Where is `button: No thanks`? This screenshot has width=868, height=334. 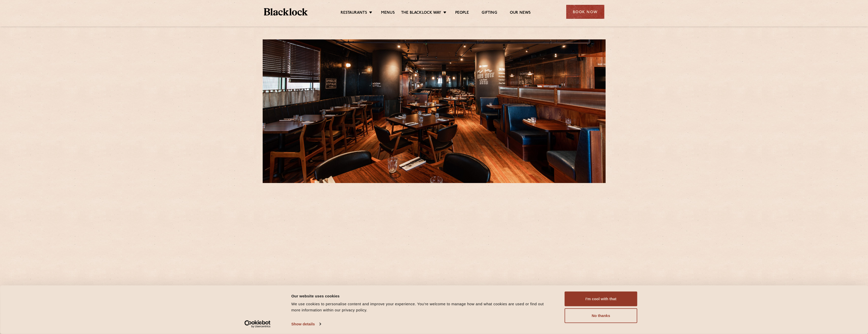 button: No thanks is located at coordinates (601, 315).